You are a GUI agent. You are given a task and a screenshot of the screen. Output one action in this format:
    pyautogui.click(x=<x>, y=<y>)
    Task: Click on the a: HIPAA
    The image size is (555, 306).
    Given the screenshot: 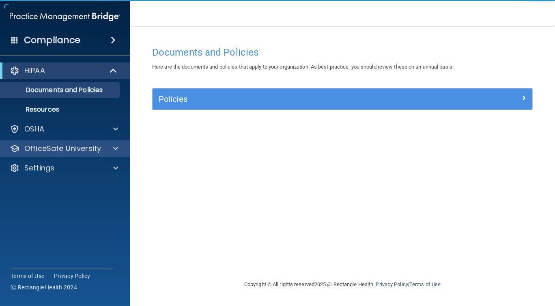 What is the action you would take?
    pyautogui.click(x=64, y=71)
    